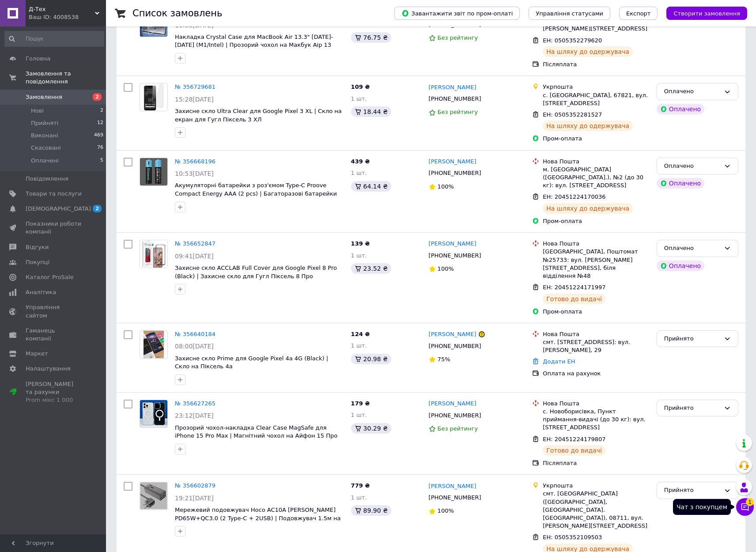 The image size is (756, 552). Describe the element at coordinates (572, 40) in the screenshot. I see `span: ЕН: 0505352279620` at that location.